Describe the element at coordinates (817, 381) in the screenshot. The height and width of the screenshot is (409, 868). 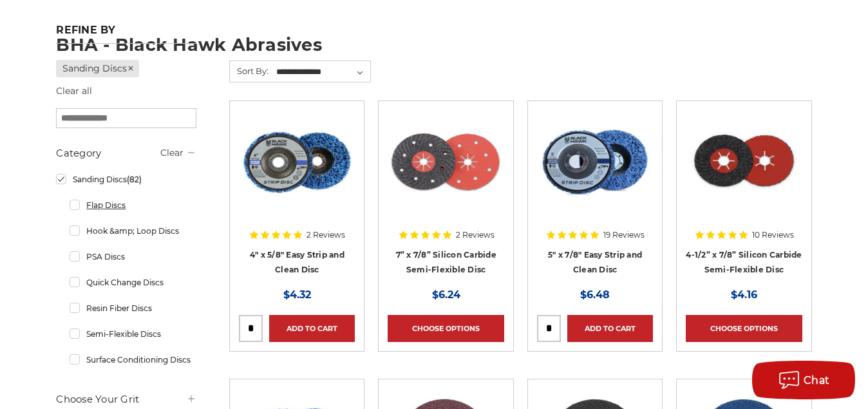
I see `span: Chat` at that location.